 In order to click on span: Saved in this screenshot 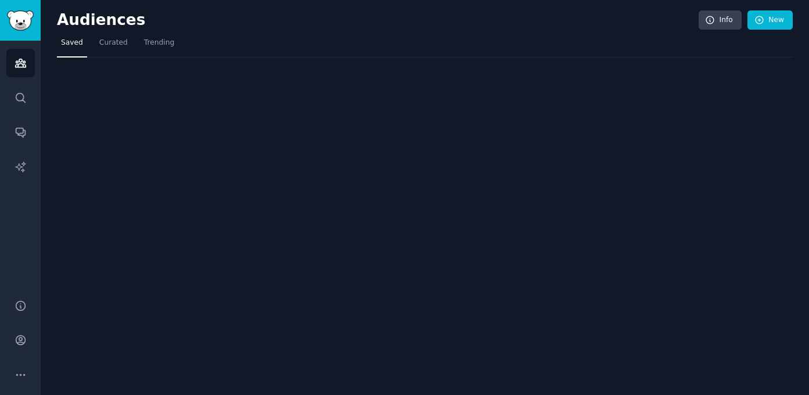, I will do `click(72, 43)`.